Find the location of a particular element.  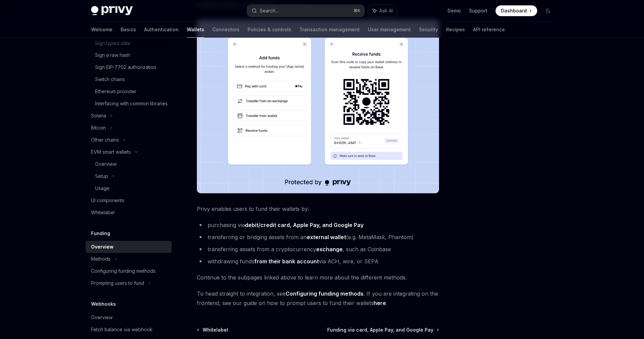

button: Search...⌘K is located at coordinates (306, 11).